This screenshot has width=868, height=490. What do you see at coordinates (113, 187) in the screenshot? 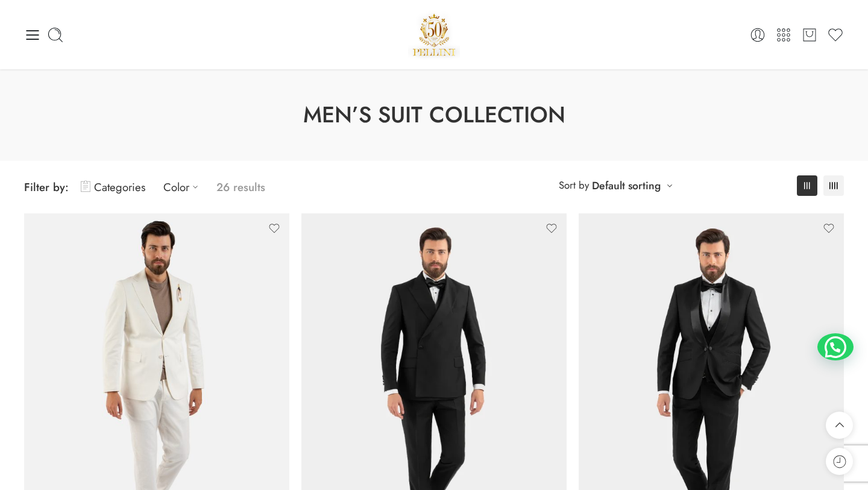
I see `a: Categories` at bounding box center [113, 187].